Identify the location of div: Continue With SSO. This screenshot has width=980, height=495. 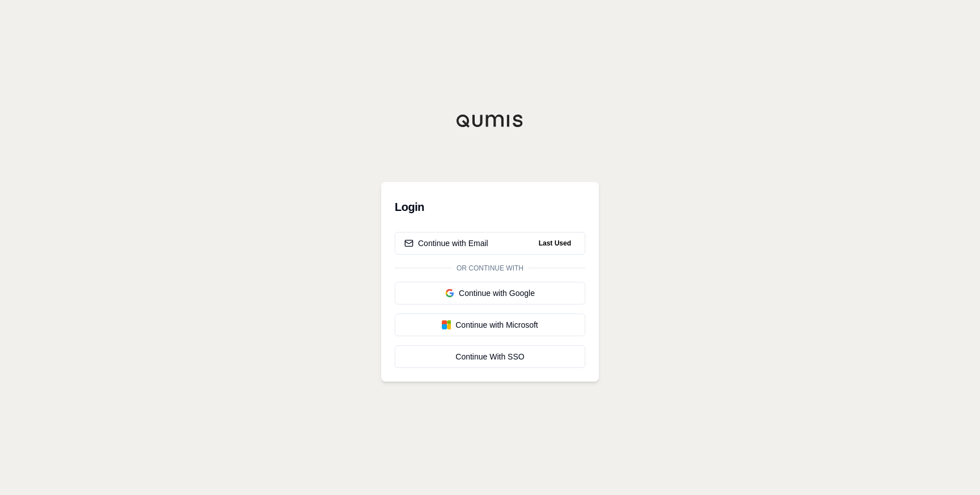
(490, 357).